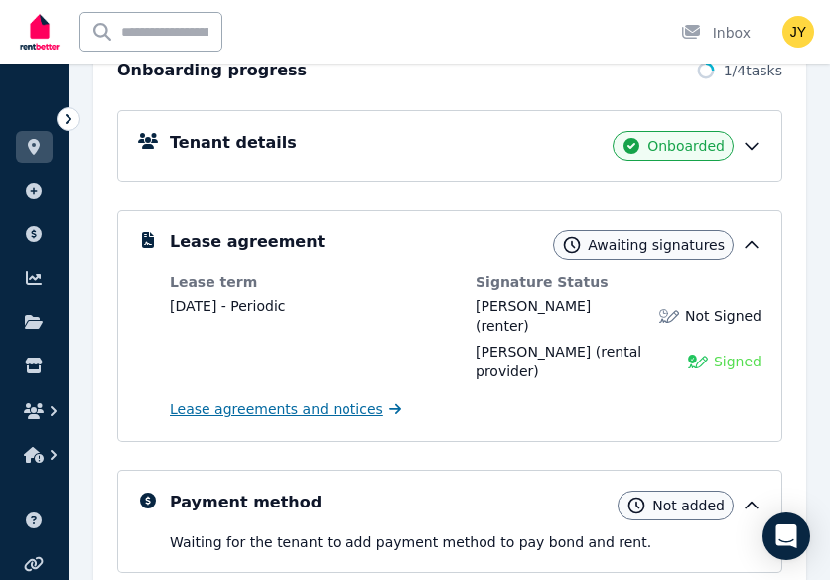  I want to click on h2: Onboarding progress, so click(211, 70).